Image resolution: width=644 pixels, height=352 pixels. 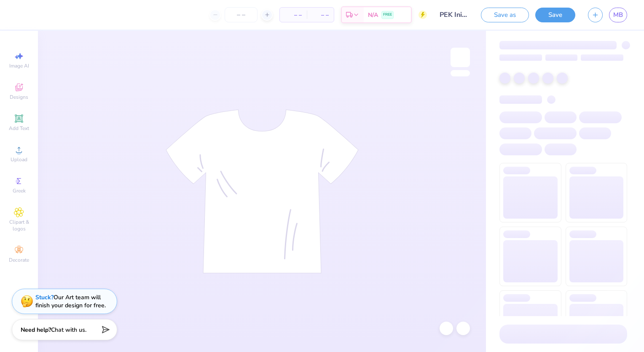 What do you see at coordinates (19, 190) in the screenshot?
I see `span: Greek` at bounding box center [19, 190].